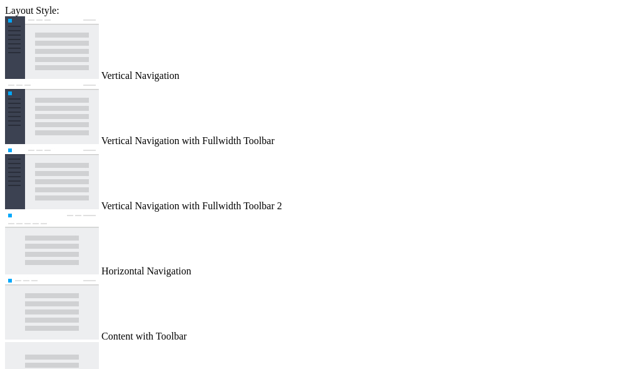  Describe the element at coordinates (321, 244) in the screenshot. I see `md-radio-button: Horizontal Navigation` at that location.